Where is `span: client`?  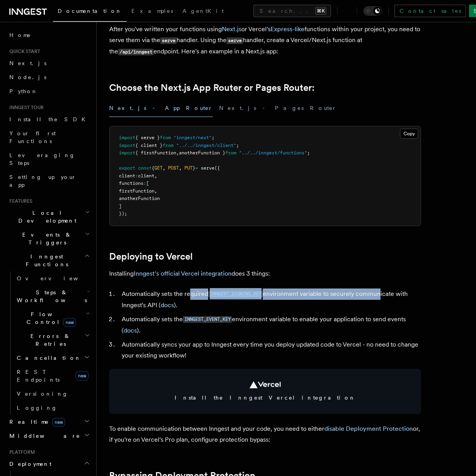
span: client is located at coordinates (128, 176).